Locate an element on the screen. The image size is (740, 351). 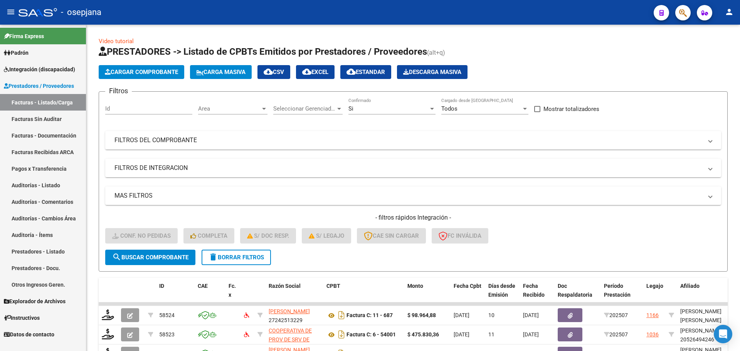
span: Fecha Cpbt is located at coordinates (468, 286).